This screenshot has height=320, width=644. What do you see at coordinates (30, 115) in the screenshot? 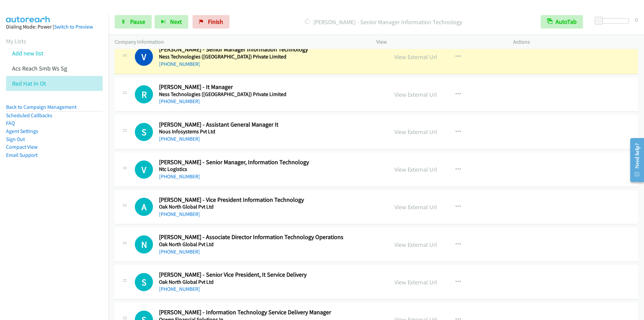
I see `a: Scheduled Callbacks` at bounding box center [30, 115].